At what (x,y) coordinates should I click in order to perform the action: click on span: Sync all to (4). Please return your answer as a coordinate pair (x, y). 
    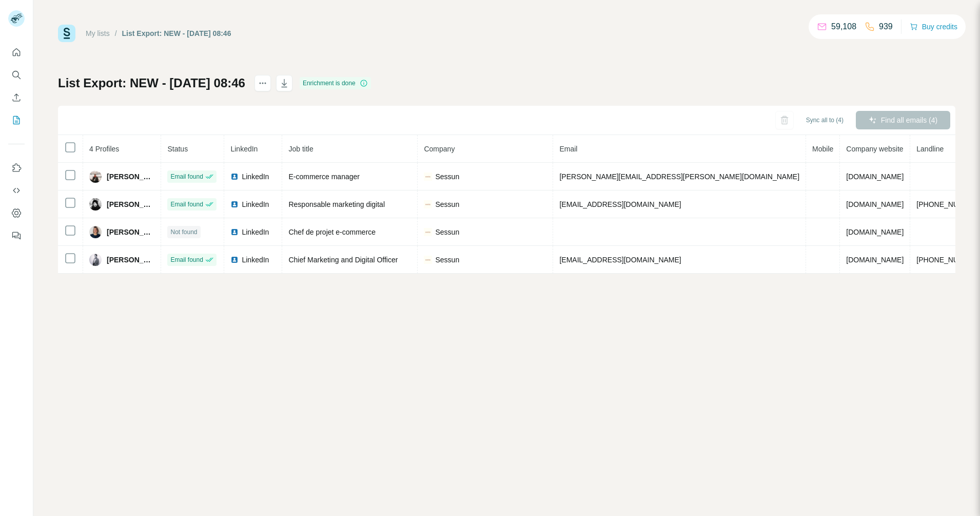
    Looking at the image, I should click on (824, 120).